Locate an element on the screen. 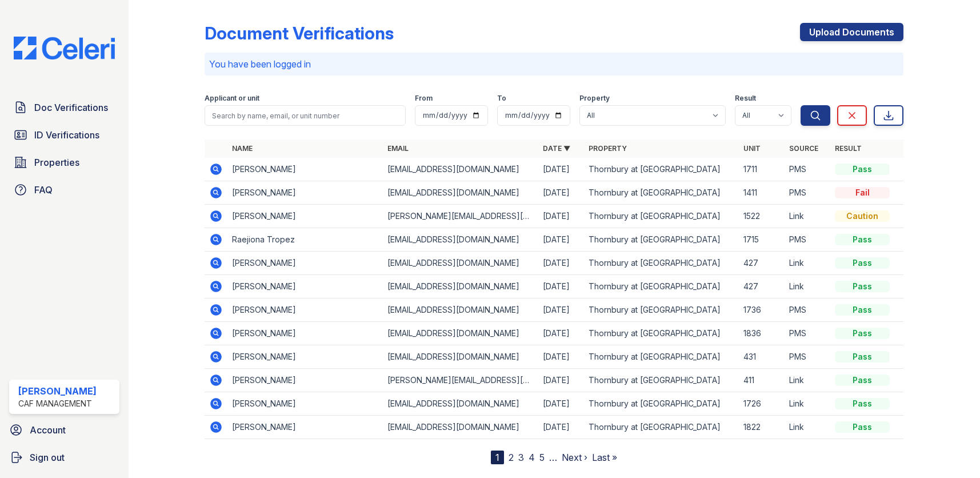 The height and width of the screenshot is (478, 980). a: ID Verifications is located at coordinates (64, 135).